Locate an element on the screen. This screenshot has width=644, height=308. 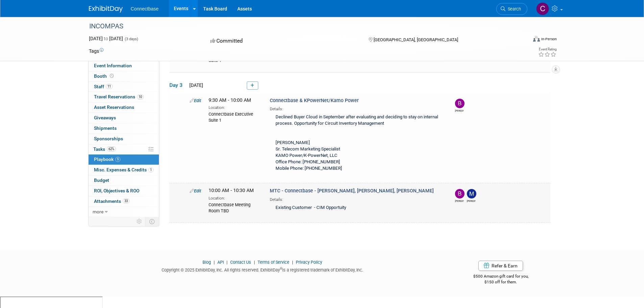
a: Blog is located at coordinates (207, 262).